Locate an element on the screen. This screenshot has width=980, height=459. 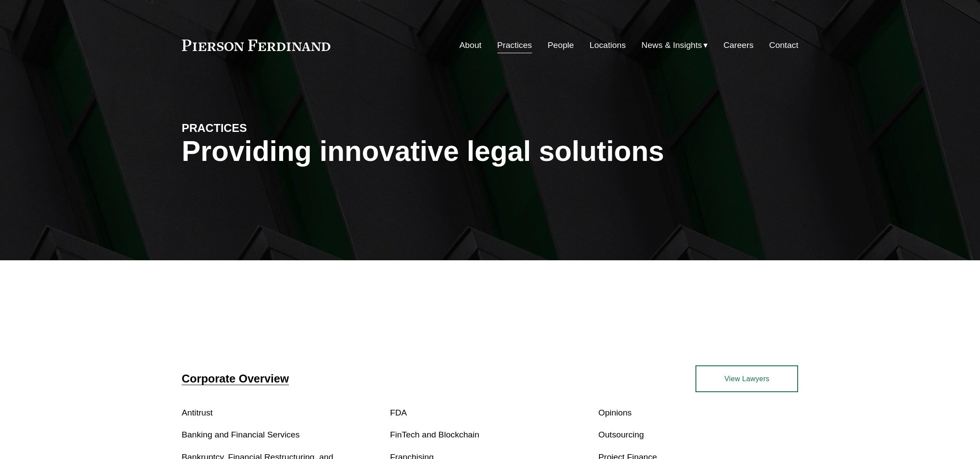
a: View Lawyers is located at coordinates (746, 379).